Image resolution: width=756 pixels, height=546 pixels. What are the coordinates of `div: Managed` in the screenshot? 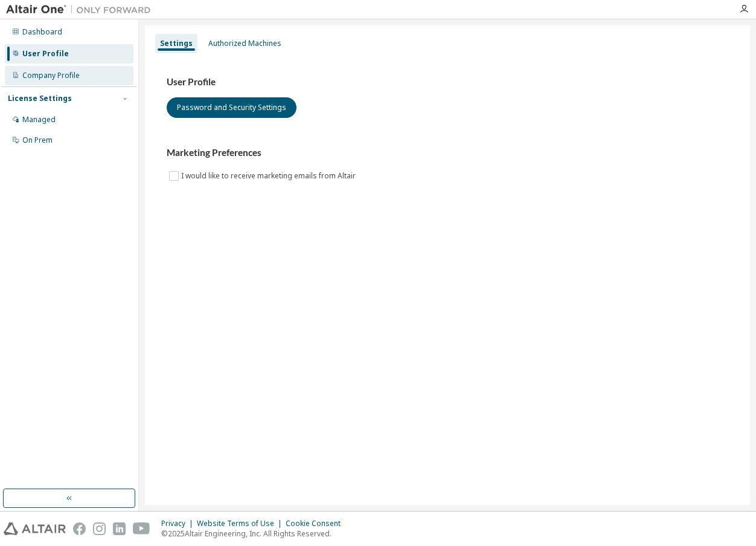 It's located at (39, 119).